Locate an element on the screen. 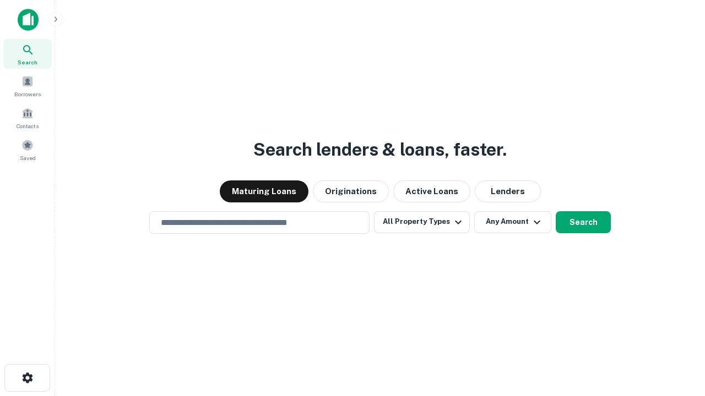 The width and height of the screenshot is (705, 396). div: Search is located at coordinates (28, 54).